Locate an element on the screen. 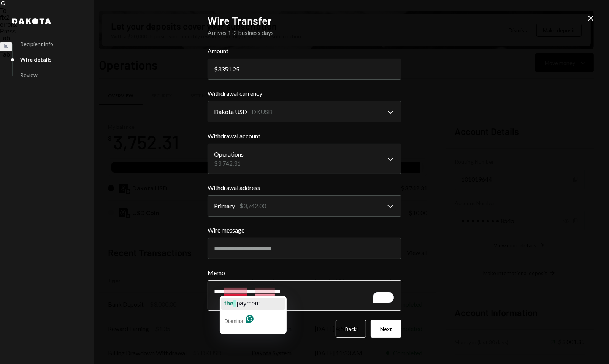 The image size is (609, 364). button: Withdrawal account is located at coordinates (304, 159).